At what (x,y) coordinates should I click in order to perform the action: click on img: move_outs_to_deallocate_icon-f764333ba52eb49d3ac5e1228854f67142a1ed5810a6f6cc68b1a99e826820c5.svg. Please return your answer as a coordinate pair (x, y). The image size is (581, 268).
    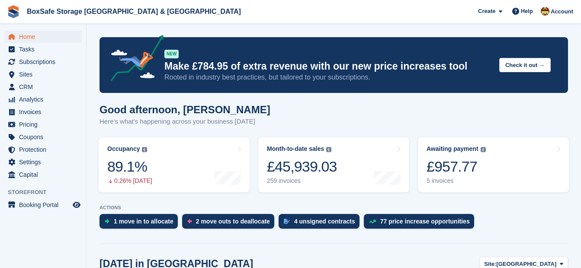
    Looking at the image, I should click on (189, 221).